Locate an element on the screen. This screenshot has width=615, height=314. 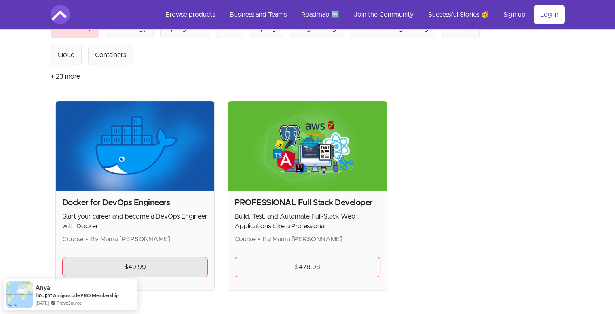
h2: Docker for DevOps Engineers is located at coordinates (135, 203).